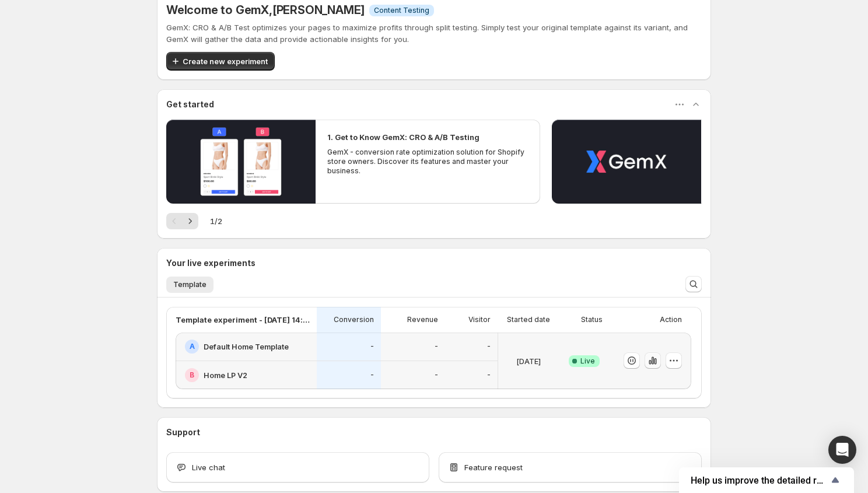  I want to click on p: GemX - conversion rate optimization solution for Shopify store owners. Discover its features and ..., so click(427, 162).